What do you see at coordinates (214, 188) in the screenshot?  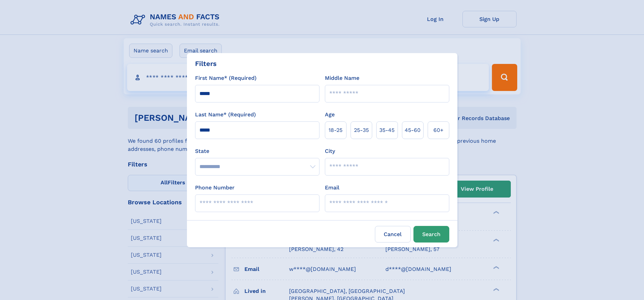 I see `label: Phone Number` at bounding box center [214, 188].